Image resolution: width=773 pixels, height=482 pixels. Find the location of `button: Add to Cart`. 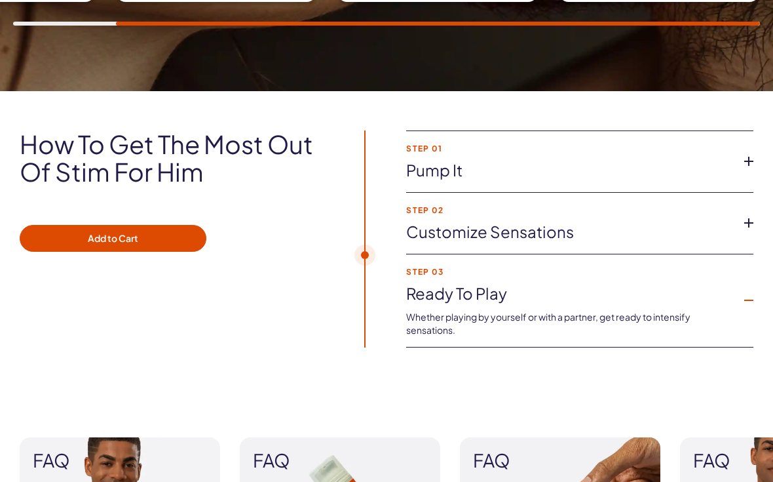

button: Add to Cart is located at coordinates (113, 239).